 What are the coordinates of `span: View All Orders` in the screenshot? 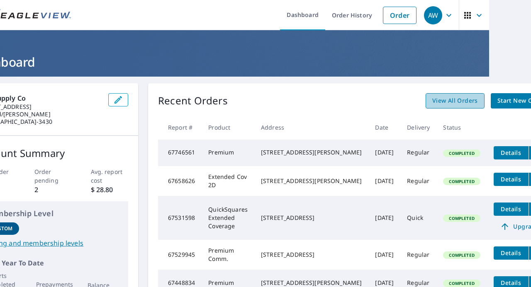 It's located at (455, 101).